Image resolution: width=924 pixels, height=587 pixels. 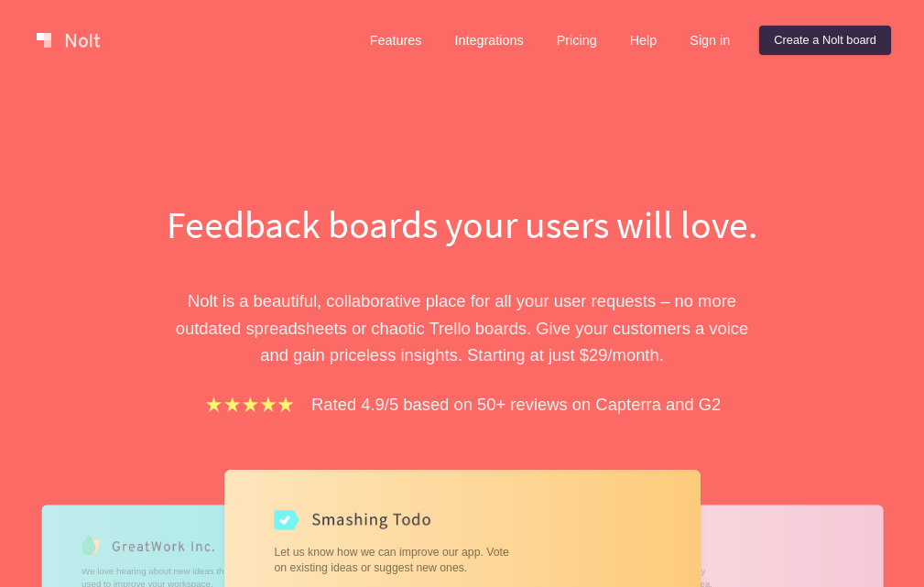 What do you see at coordinates (462, 327) in the screenshot?
I see `p: Nolt is a beautiful, collaborative place for all your user requests – no more outdated spreadshee...` at bounding box center [462, 327].